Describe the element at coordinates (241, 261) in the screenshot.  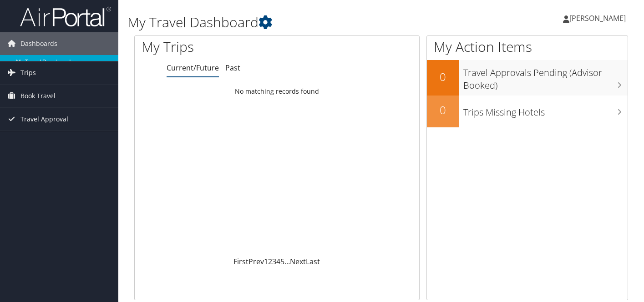
I see `a: First` at that location.